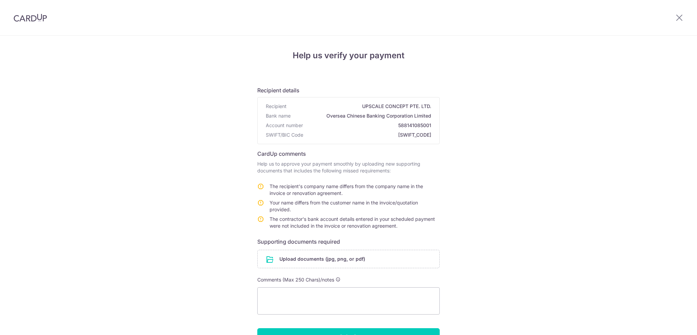 This screenshot has height=335, width=697. What do you see at coordinates (344, 206) in the screenshot?
I see `span: Your name differs from the customer name in the invoice/quotation provided.` at bounding box center [344, 206].